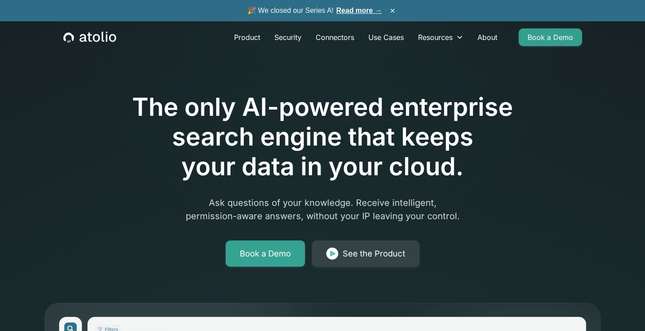 The height and width of the screenshot is (331, 645). Describe the element at coordinates (315, 11) in the screenshot. I see `span: 🎉 We closed our Series A!` at that location.